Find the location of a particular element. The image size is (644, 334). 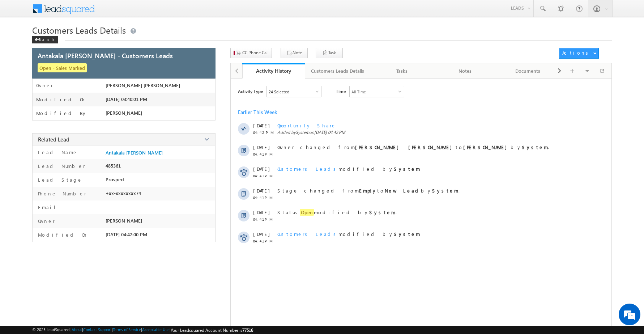

div: Notes is located at coordinates (465, 71).